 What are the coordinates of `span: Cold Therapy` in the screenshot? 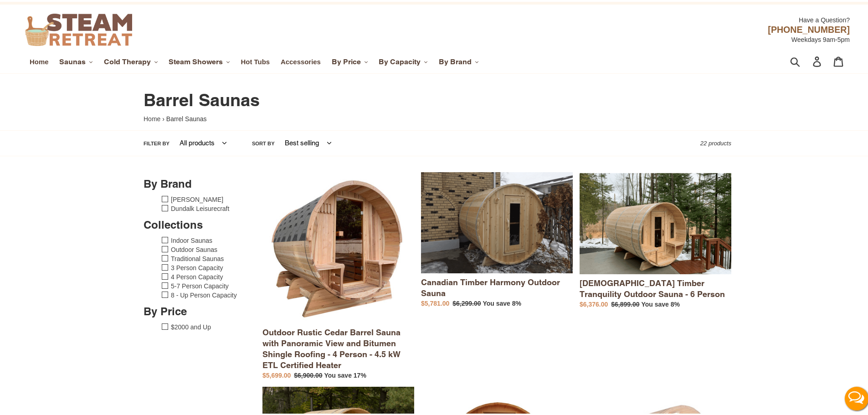 It's located at (127, 60).